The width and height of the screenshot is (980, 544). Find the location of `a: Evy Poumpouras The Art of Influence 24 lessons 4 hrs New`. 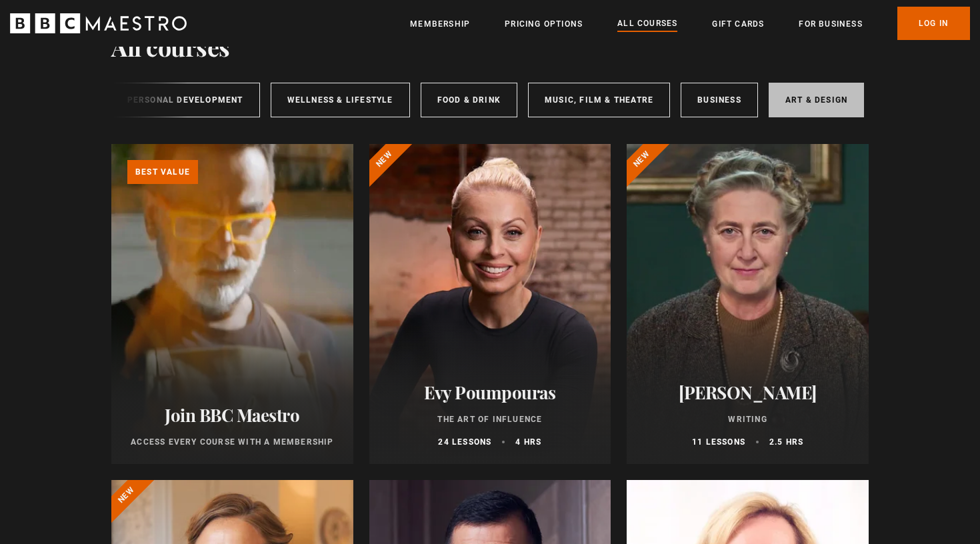

a: Evy Poumpouras The Art of Influence 24 lessons 4 hrs New is located at coordinates (490, 304).